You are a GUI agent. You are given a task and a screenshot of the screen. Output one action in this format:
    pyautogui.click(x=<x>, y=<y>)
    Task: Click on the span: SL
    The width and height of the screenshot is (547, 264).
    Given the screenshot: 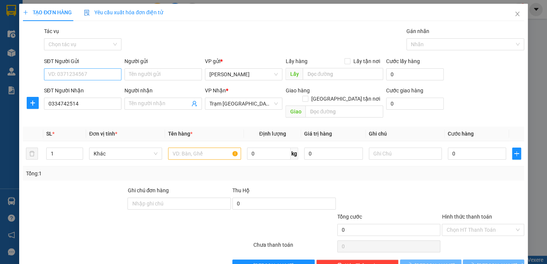 What is the action you would take?
    pyautogui.click(x=49, y=134)
    